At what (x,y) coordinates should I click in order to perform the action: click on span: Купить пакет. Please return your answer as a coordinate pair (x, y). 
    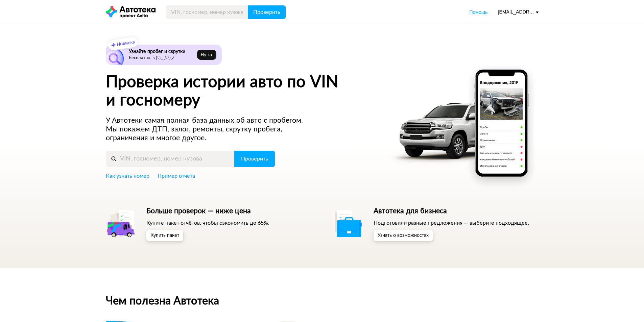
    Looking at the image, I should click on (165, 235).